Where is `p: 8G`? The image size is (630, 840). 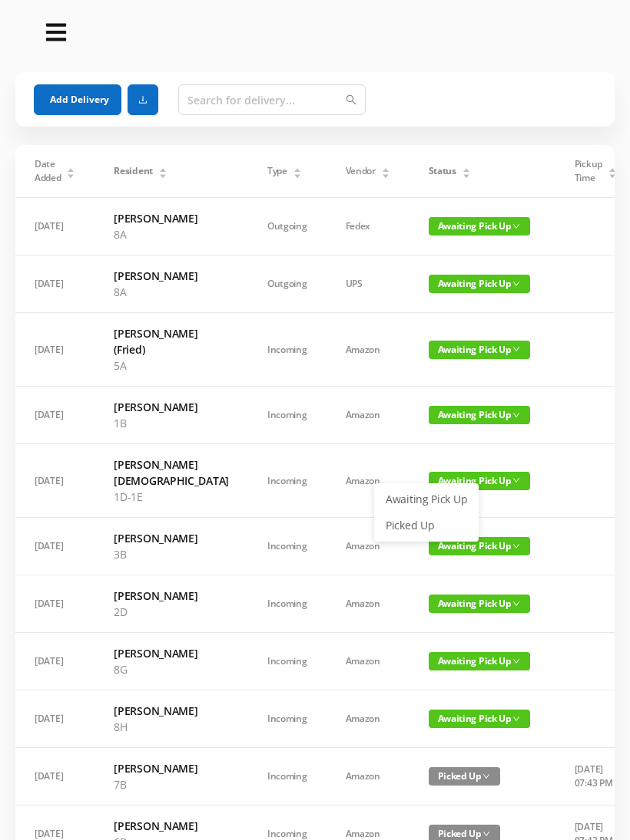 p: 8G is located at coordinates (172, 669).